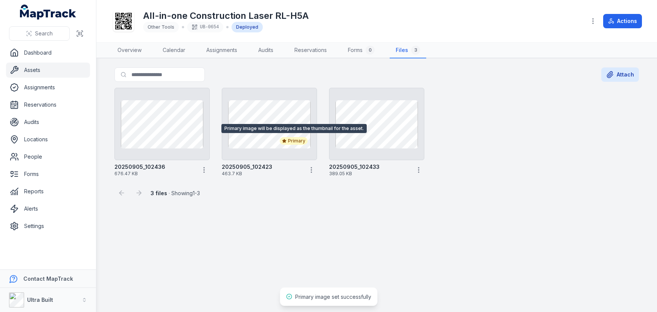 The width and height of the screenshot is (657, 312). What do you see at coordinates (140, 167) in the screenshot?
I see `strong: 20250905_102436` at bounding box center [140, 167].